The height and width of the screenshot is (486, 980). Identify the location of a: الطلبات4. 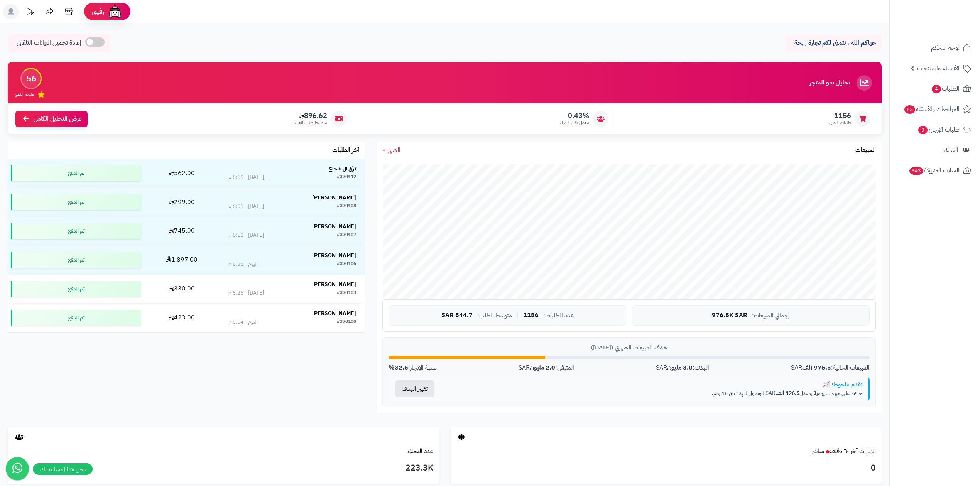
(935, 89).